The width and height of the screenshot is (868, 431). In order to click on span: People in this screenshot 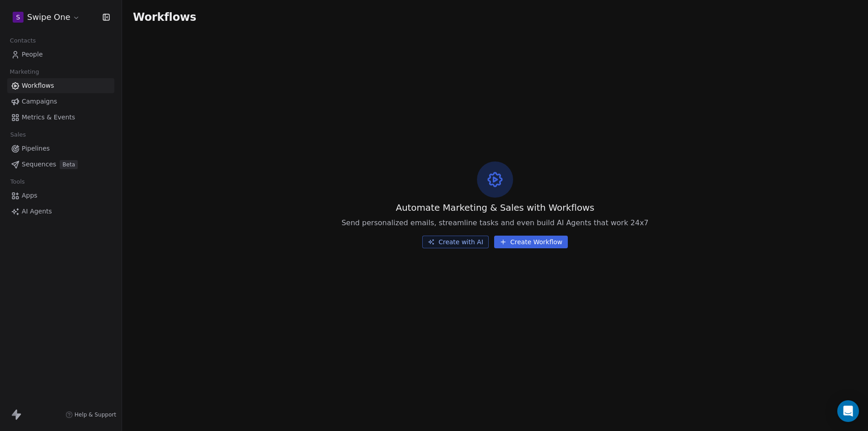, I will do `click(32, 54)`.